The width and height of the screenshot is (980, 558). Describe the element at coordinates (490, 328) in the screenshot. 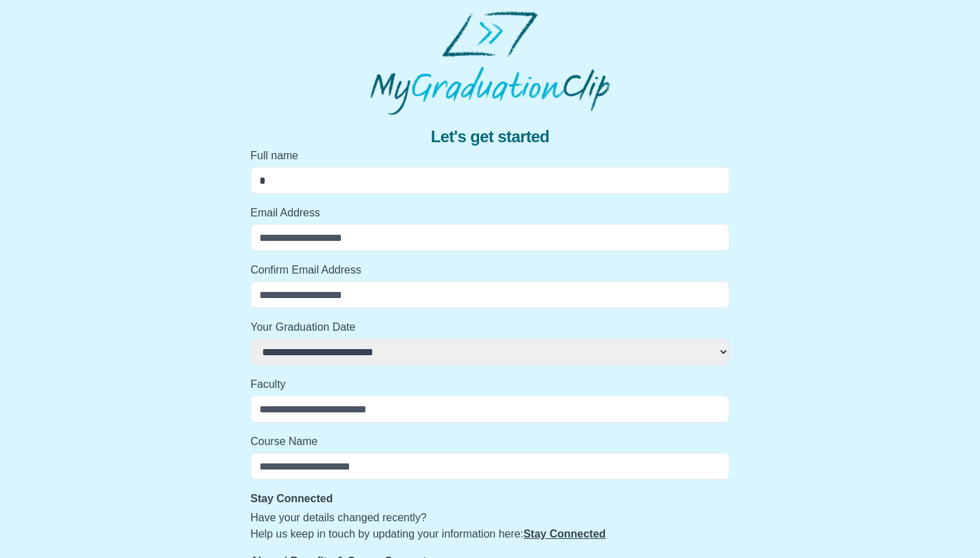

I see `label: Your Graduation Date` at that location.